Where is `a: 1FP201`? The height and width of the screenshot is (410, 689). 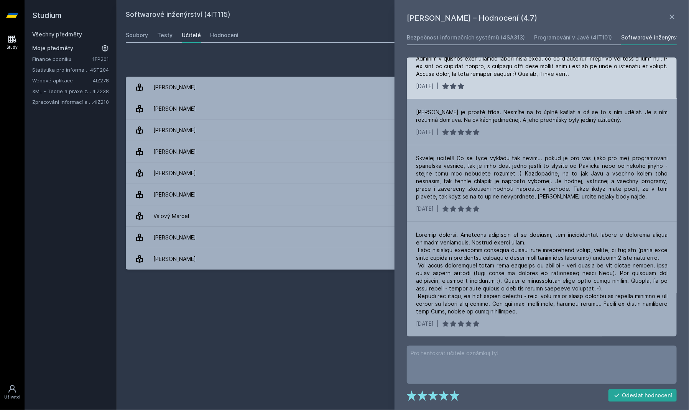
a: 1FP201 is located at coordinates (100, 59).